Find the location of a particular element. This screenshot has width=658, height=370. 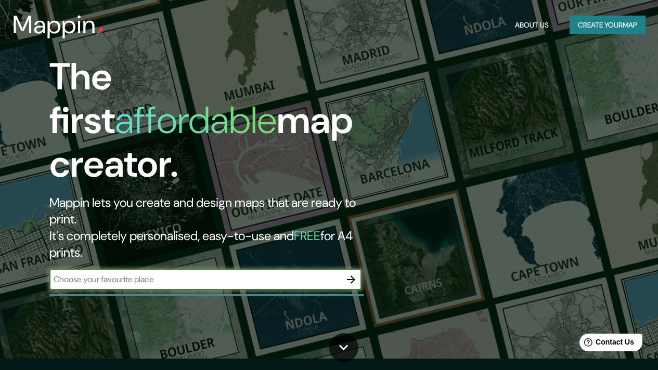

button: Create yourmap is located at coordinates (607, 25).